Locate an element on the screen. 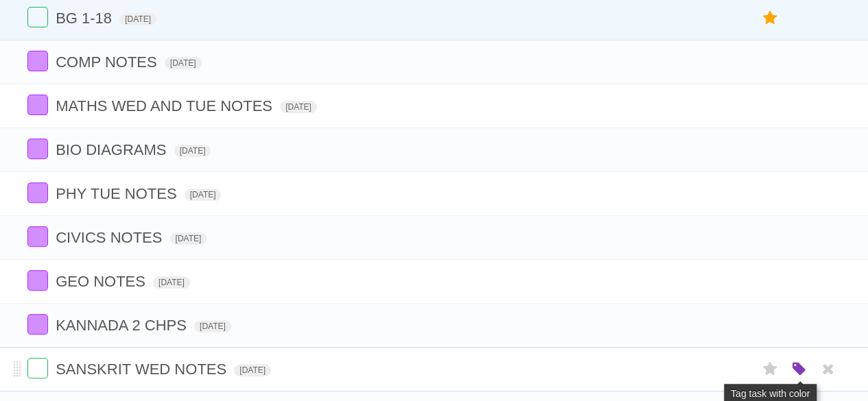 This screenshot has width=868, height=401. span: CIVICS NOTES is located at coordinates (111, 237).